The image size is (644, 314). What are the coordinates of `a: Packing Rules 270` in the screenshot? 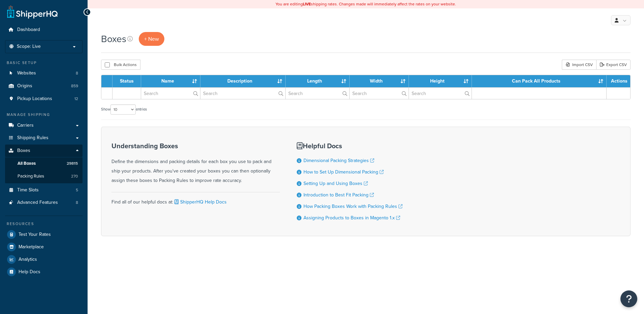 It's located at (44, 177).